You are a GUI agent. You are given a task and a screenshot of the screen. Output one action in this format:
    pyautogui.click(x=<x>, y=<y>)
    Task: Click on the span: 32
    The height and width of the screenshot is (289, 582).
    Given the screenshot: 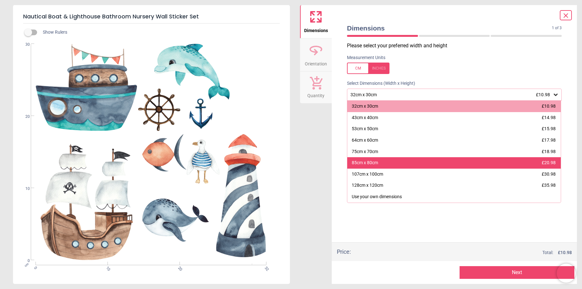 What is the action you would take?
    pyautogui.click(x=265, y=267)
    